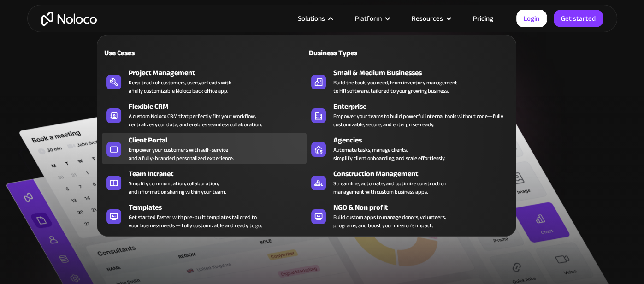 Image resolution: width=644 pixels, height=284 pixels. Describe the element at coordinates (409, 149) in the screenshot. I see `a: AgenciesAutomate tasks, manage clients,simplify client onboarding, and scale effortlessly.` at that location.